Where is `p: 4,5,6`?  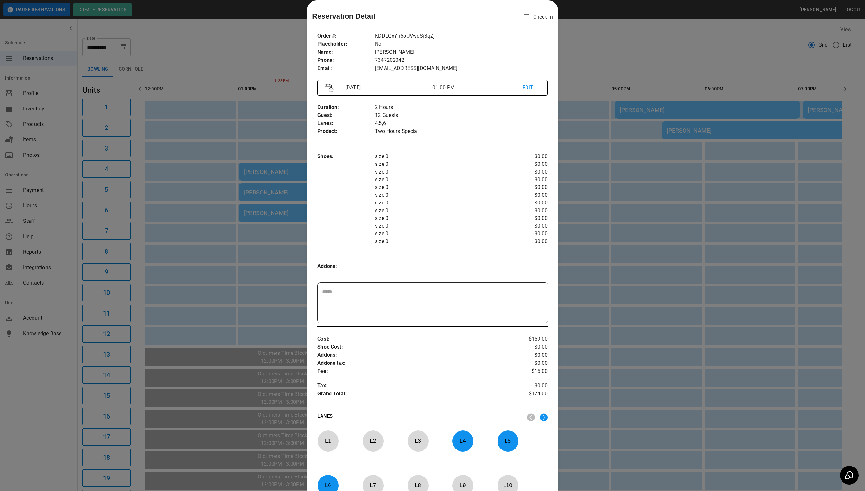
p: 4,5,6 is located at coordinates (461, 123).